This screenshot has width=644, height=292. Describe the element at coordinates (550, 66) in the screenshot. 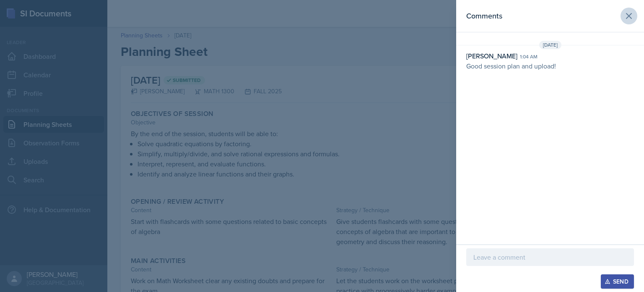

I see `p: Good session plan and upload!` at that location.